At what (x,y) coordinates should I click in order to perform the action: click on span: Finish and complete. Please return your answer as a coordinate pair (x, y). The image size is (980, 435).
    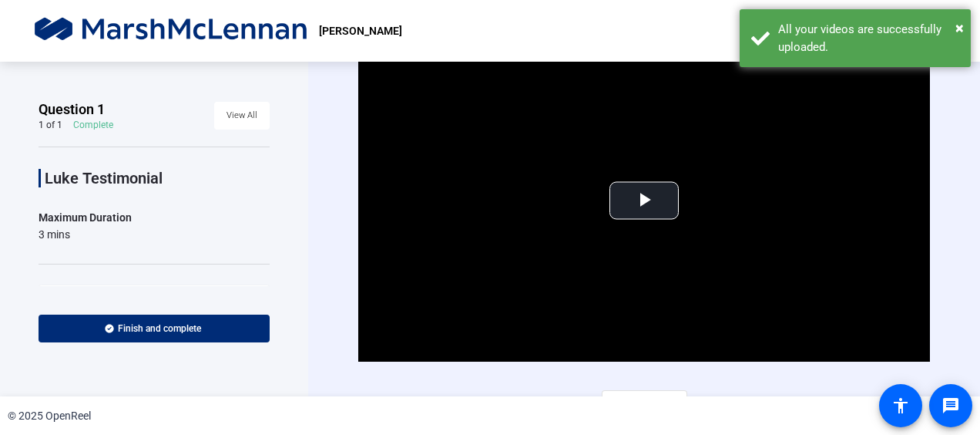
    Looking at the image, I should click on (160, 329).